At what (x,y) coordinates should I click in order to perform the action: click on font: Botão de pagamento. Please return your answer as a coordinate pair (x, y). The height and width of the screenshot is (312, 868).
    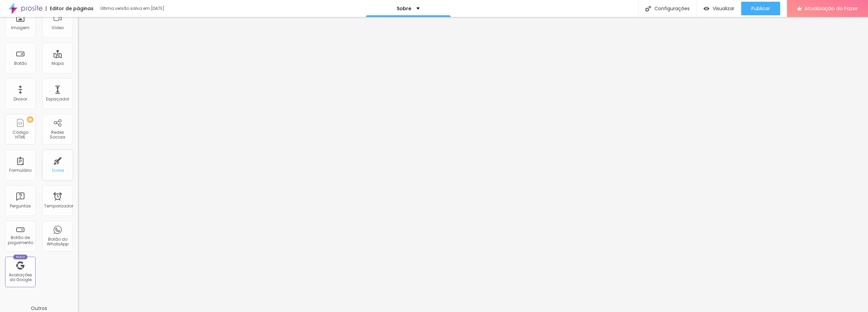
    Looking at the image, I should click on (20, 240).